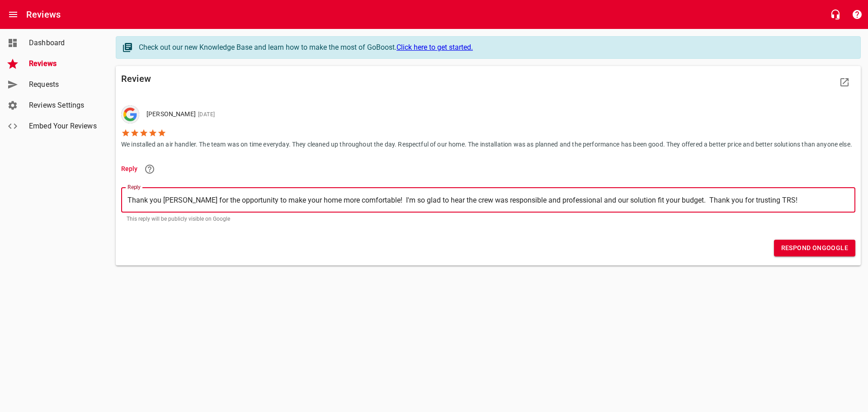 The image size is (868, 412). I want to click on span: Reviews, so click(63, 63).